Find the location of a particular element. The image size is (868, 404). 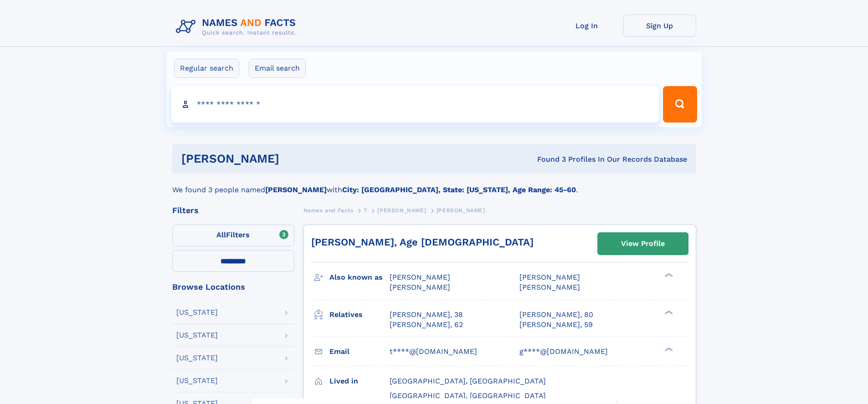

div: Browse Locations is located at coordinates (234, 287).